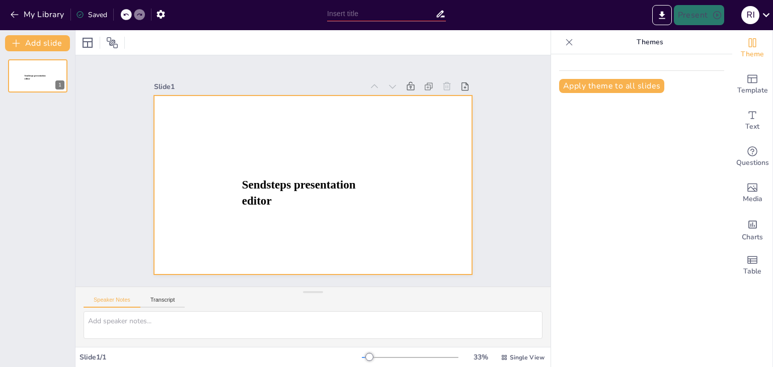 The width and height of the screenshot is (773, 367). Describe the element at coordinates (650, 42) in the screenshot. I see `p: Themes` at that location.